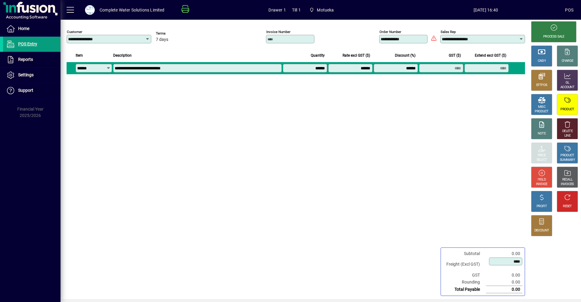 This screenshot has width=581, height=302. I want to click on div: CHARGE, so click(567, 61).